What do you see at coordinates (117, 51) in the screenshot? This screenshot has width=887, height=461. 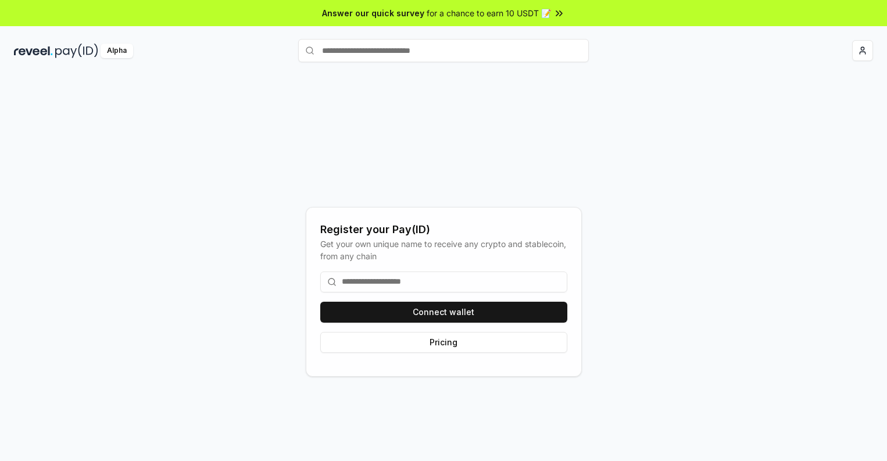 I see `div: Alpha` at bounding box center [117, 51].